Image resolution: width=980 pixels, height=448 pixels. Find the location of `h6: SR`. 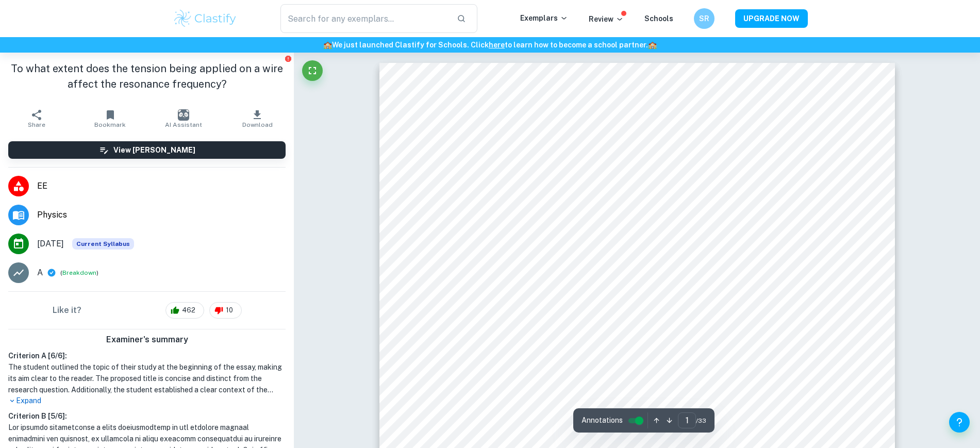

h6: SR is located at coordinates (704, 19).